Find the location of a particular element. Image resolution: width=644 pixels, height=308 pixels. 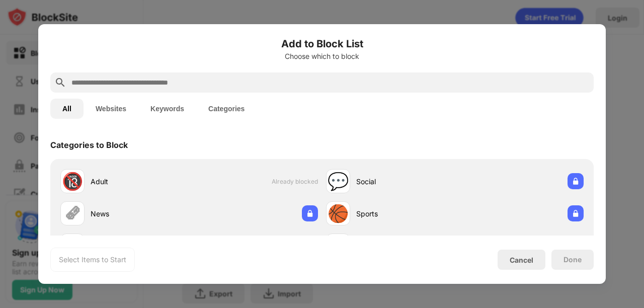

span: Already blocked is located at coordinates (295, 181).